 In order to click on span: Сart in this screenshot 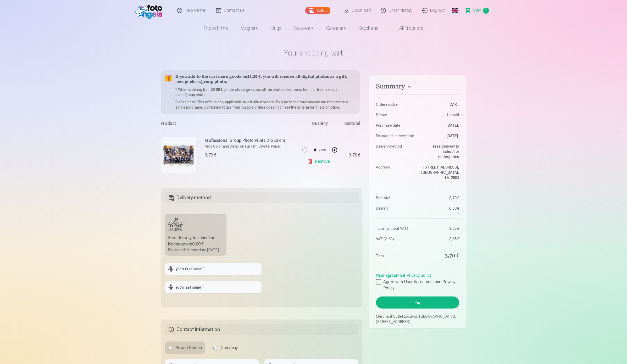, I will do `click(477, 10)`.